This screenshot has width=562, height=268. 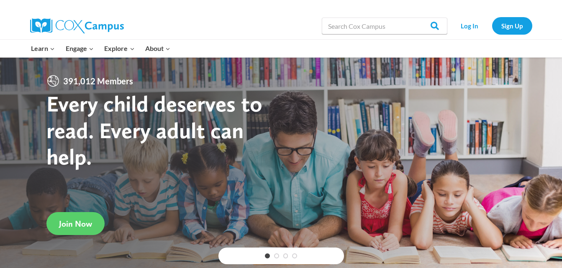 What do you see at coordinates (98, 81) in the screenshot?
I see `span: 391,012 Members` at bounding box center [98, 81].